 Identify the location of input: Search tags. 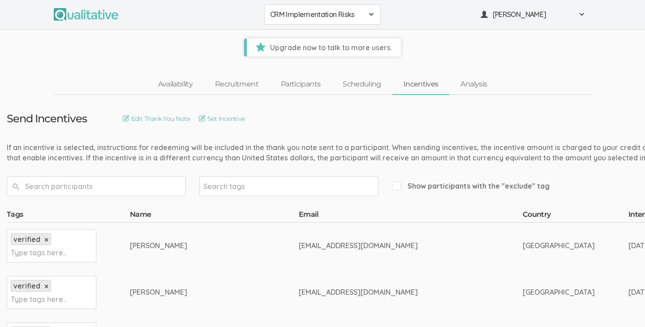
(231, 186).